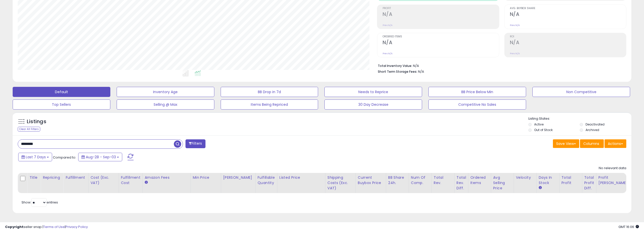 The width and height of the screenshot is (644, 232). I want to click on span: Profit, so click(441, 9).